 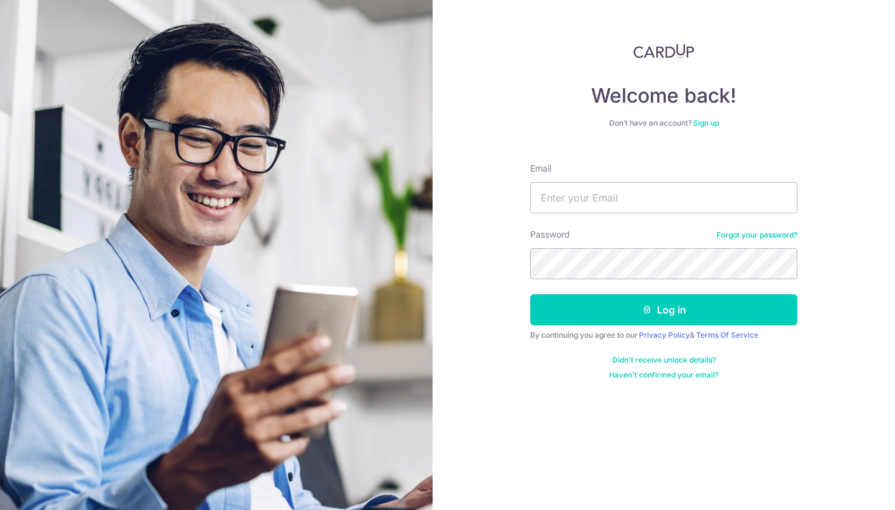 What do you see at coordinates (664, 198) in the screenshot?
I see `input: Enter your Email` at bounding box center [664, 198].